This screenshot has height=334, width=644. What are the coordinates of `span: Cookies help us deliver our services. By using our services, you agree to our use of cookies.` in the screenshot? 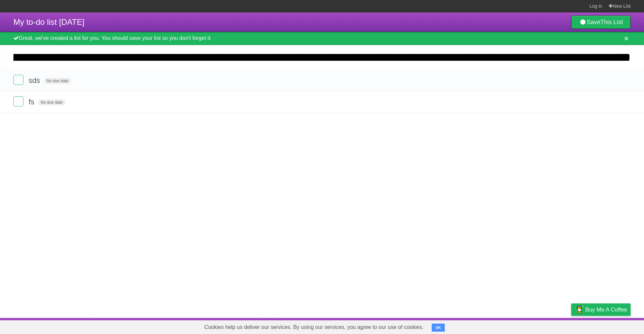 It's located at (314, 327).